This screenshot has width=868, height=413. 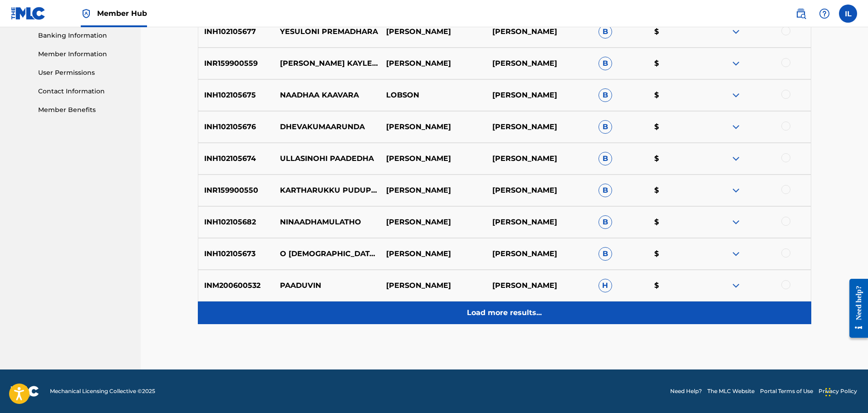 I want to click on a: Need Help?, so click(x=686, y=391).